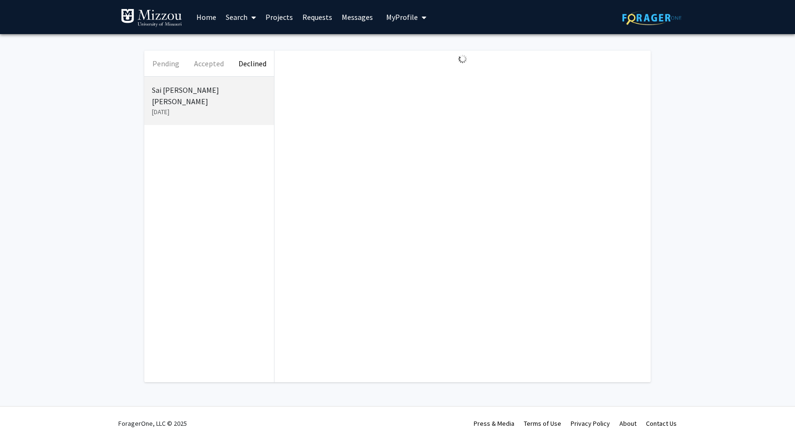 Image resolution: width=795 pixels, height=440 pixels. What do you see at coordinates (166, 63) in the screenshot?
I see `button: Pending` at bounding box center [166, 63].